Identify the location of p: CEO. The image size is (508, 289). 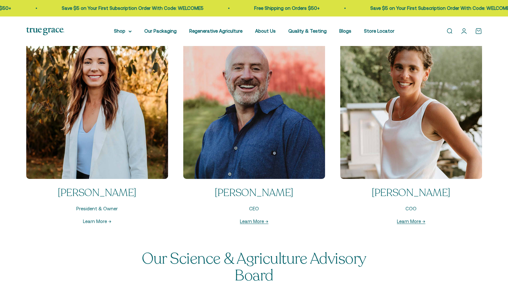
(254, 208).